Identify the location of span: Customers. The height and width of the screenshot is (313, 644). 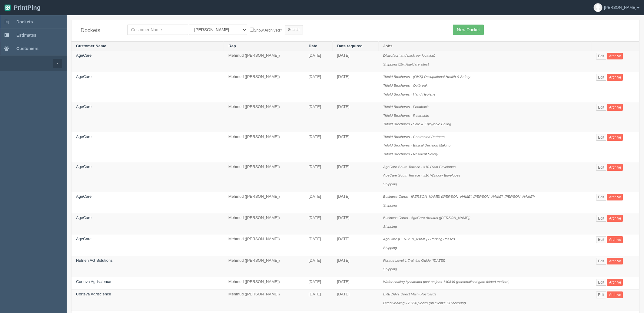
(27, 49).